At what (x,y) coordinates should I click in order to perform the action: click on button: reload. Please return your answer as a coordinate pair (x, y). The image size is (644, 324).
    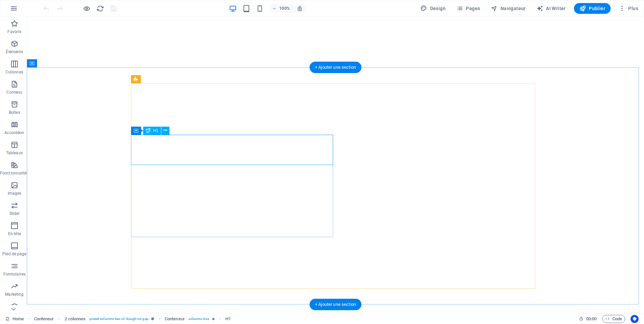
    Looking at the image, I should click on (100, 8).